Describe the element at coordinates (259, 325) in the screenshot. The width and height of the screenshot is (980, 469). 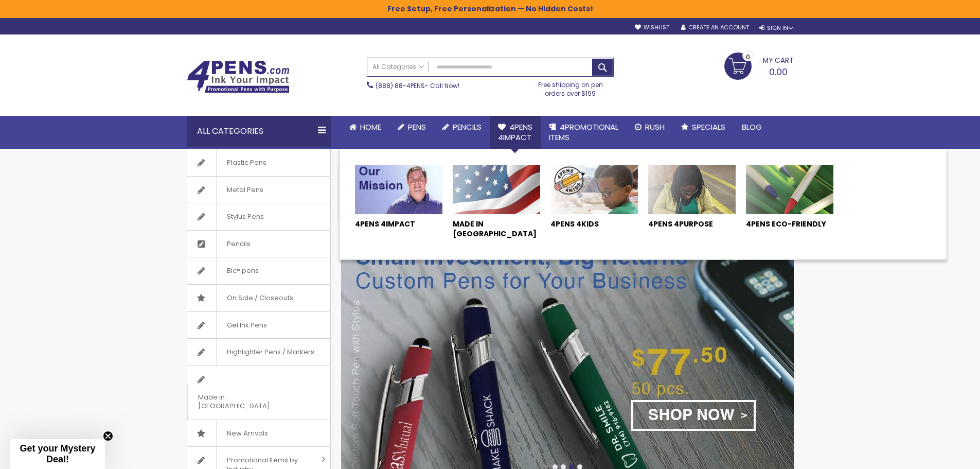
I see `a: Gel Ink Pens` at that location.